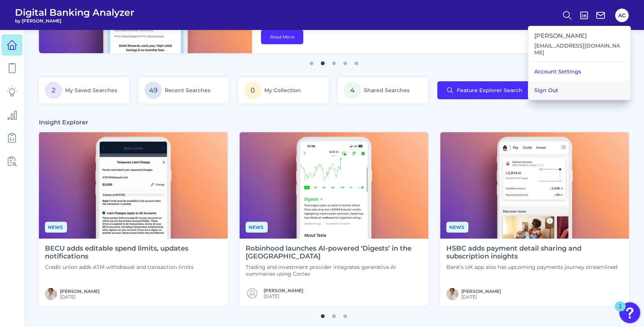  Describe the element at coordinates (579, 90) in the screenshot. I see `button: Sign Out` at that location.